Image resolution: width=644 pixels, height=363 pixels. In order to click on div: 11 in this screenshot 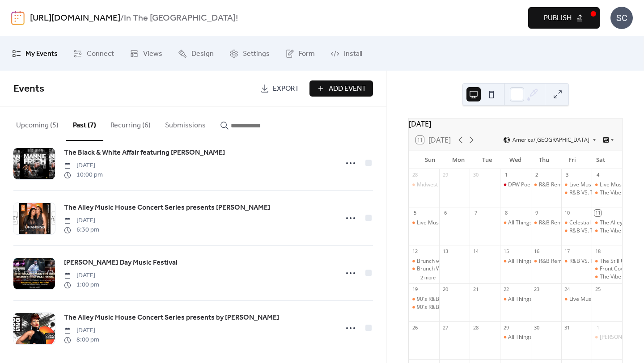, I will do `click(598, 213)`.